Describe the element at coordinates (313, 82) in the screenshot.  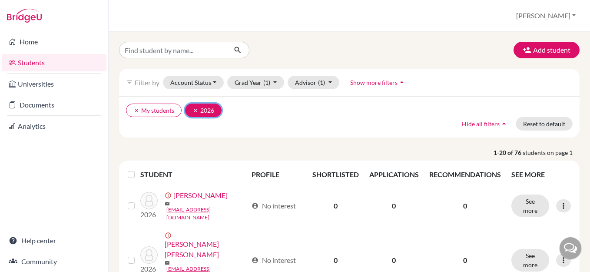
I see `button: Advisor(1)` at that location.